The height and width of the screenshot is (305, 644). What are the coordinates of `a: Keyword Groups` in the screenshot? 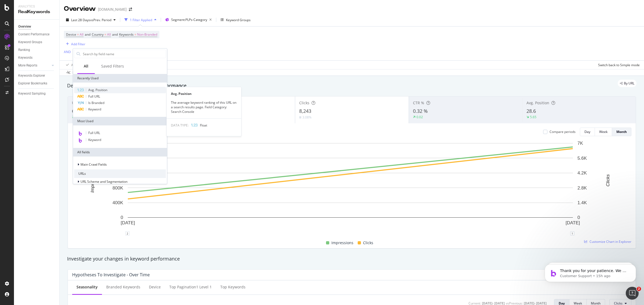 It's located at (37, 42).